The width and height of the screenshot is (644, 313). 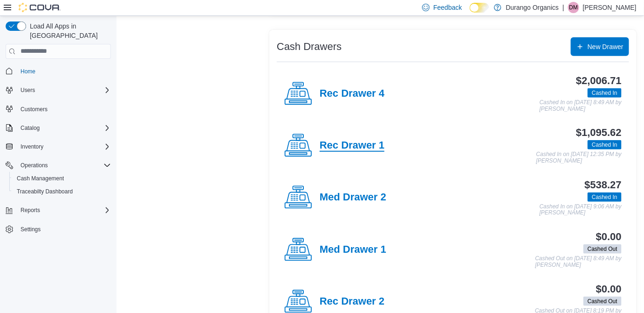 I want to click on input: Dark Mode, so click(x=480, y=8).